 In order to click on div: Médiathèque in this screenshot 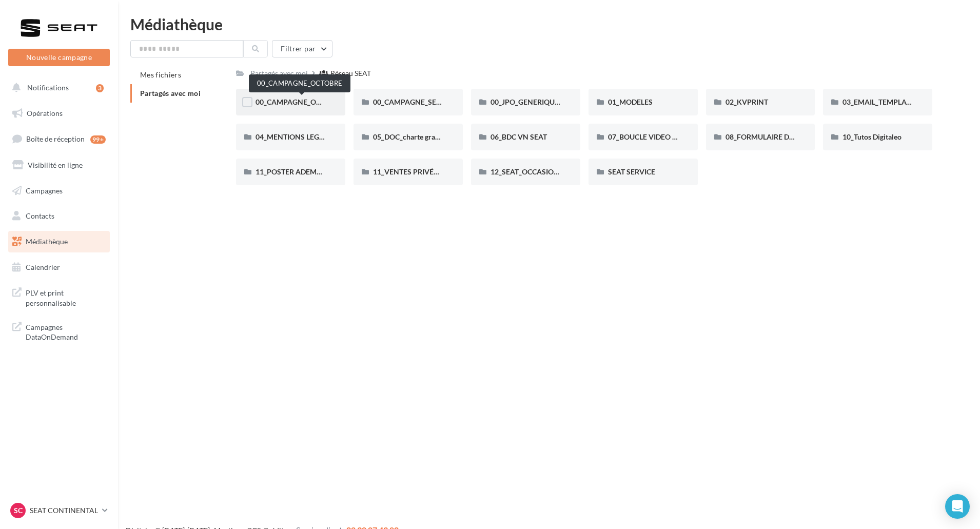, I will do `click(548, 24)`.